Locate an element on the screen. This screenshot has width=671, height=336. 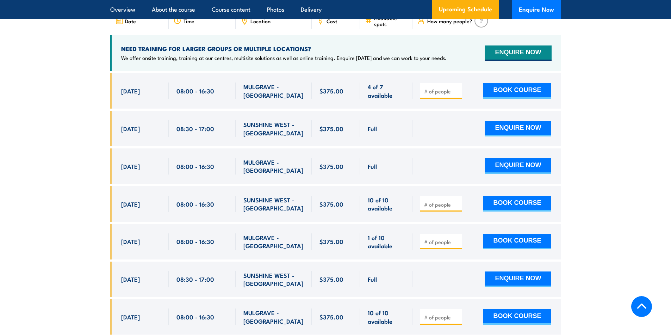
span: 4 of 7 available is located at coordinates (386, 91).